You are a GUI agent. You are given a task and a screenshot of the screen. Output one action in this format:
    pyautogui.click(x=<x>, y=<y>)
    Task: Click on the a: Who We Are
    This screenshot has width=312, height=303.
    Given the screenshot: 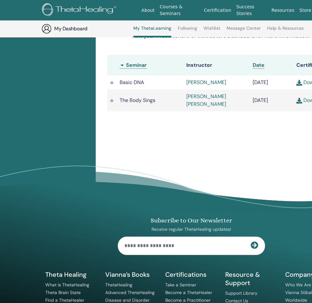 What is the action you would take?
    pyautogui.click(x=298, y=284)
    